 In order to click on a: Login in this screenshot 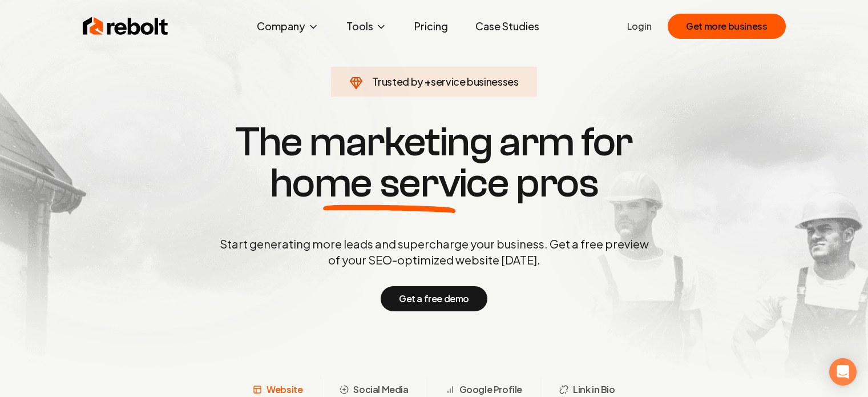, I will do `click(639, 27)`.